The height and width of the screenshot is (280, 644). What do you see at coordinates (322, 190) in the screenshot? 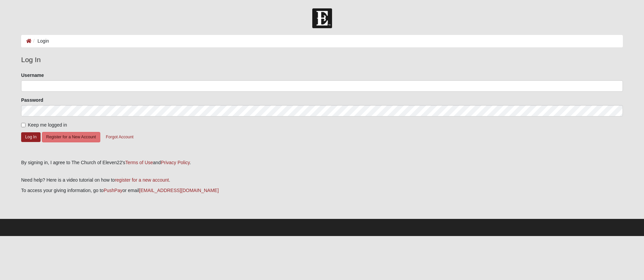
I see `p: To access your giving information, go to or email` at bounding box center [322, 190].